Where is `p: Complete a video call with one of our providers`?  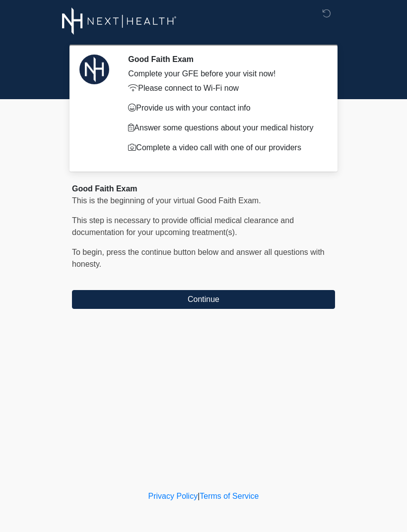 p: Complete a video call with one of our providers is located at coordinates (224, 148).